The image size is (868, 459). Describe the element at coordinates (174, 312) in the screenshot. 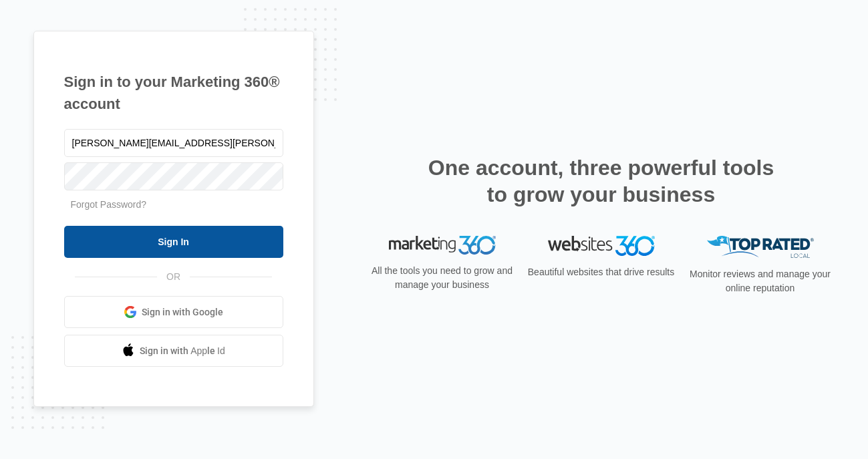

I see `a: Sign in with Google` at that location.